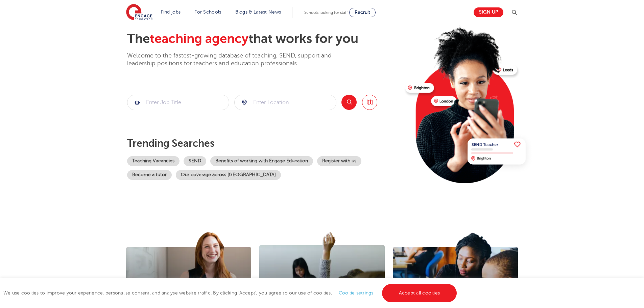 This screenshot has height=308, width=644. I want to click on a: Recruit, so click(362, 12).